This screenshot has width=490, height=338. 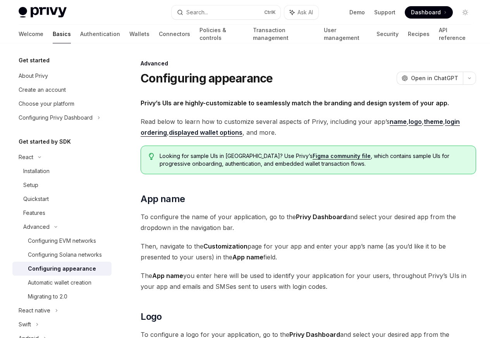 What do you see at coordinates (42, 90) in the screenshot?
I see `div: Create an account` at bounding box center [42, 90].